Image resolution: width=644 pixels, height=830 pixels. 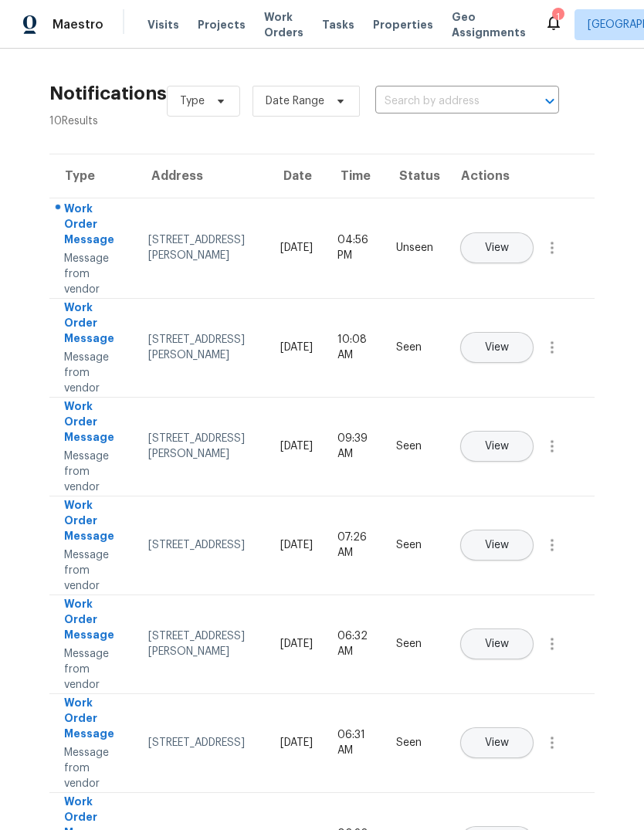 I want to click on div: 06:31 AM, so click(x=355, y=743).